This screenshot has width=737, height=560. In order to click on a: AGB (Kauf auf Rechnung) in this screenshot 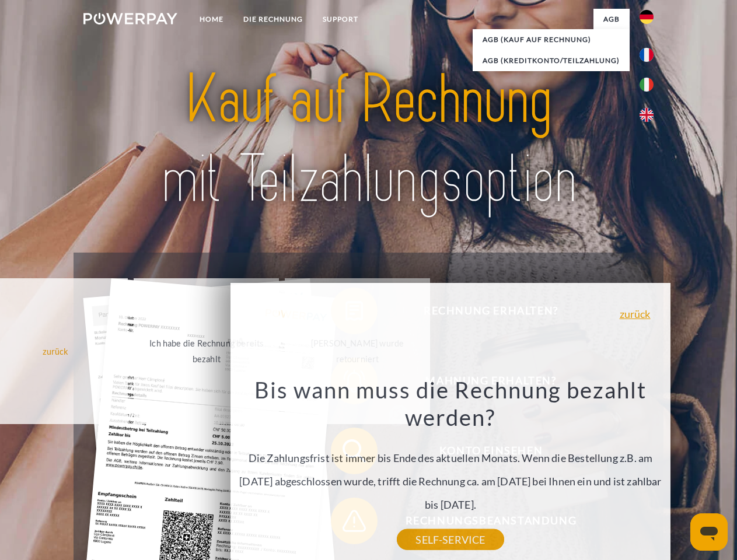, I will do `click(551, 39)`.